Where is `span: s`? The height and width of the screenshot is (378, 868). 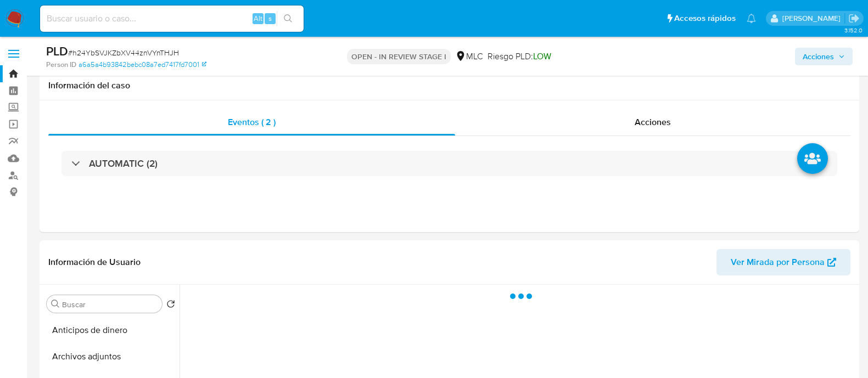
span: s is located at coordinates (270, 18).